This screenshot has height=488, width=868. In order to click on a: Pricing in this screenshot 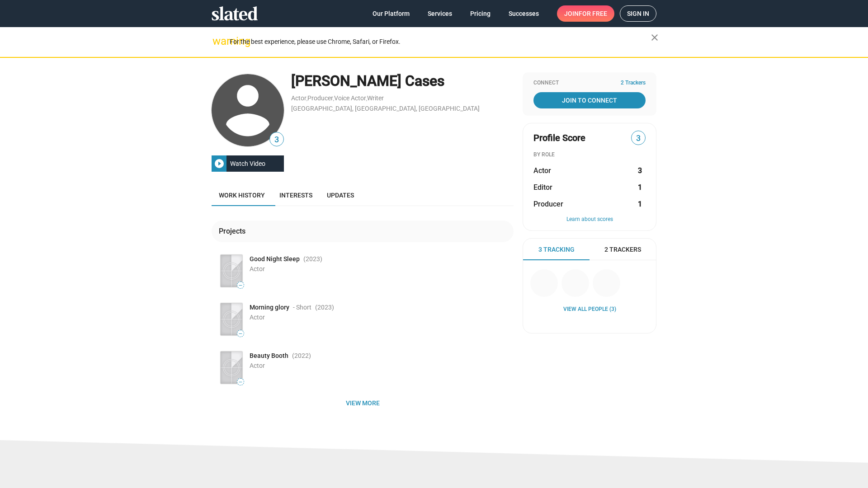, I will do `click(480, 14)`.